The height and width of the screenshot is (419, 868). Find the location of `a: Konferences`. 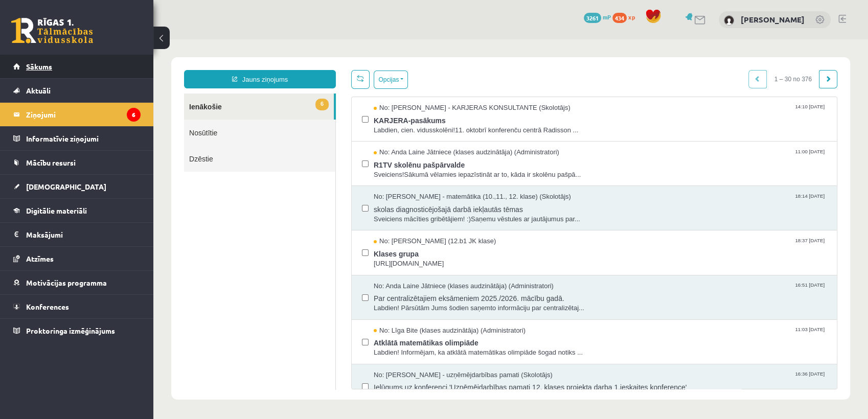

a: Konferences is located at coordinates (77, 307).